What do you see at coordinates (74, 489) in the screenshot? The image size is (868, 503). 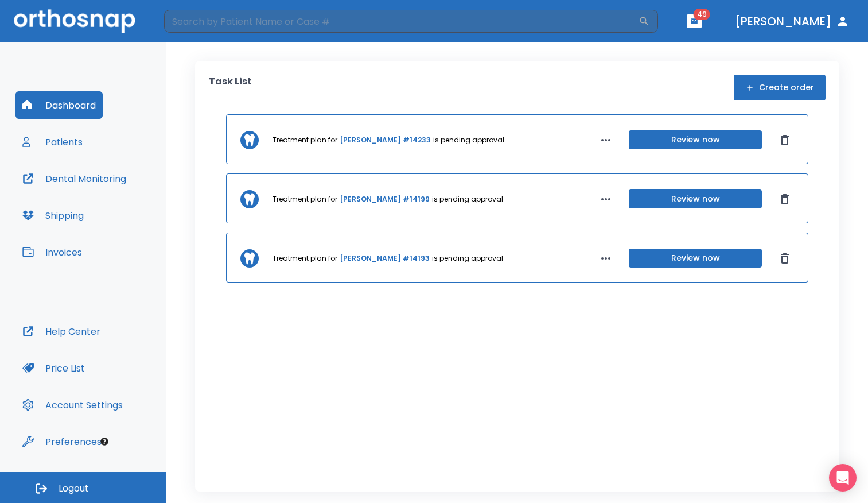 I see `span: Logout` at bounding box center [74, 489].